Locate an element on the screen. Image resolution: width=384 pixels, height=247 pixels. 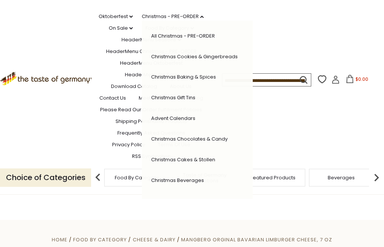
a: RSS Syndication is located at coordinates (151, 156).